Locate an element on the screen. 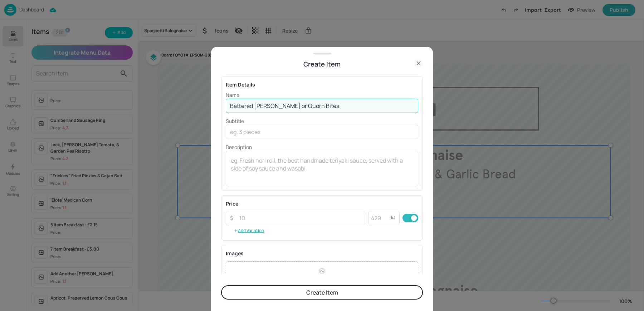 The image size is (644, 311). p: Description is located at coordinates (322, 147).